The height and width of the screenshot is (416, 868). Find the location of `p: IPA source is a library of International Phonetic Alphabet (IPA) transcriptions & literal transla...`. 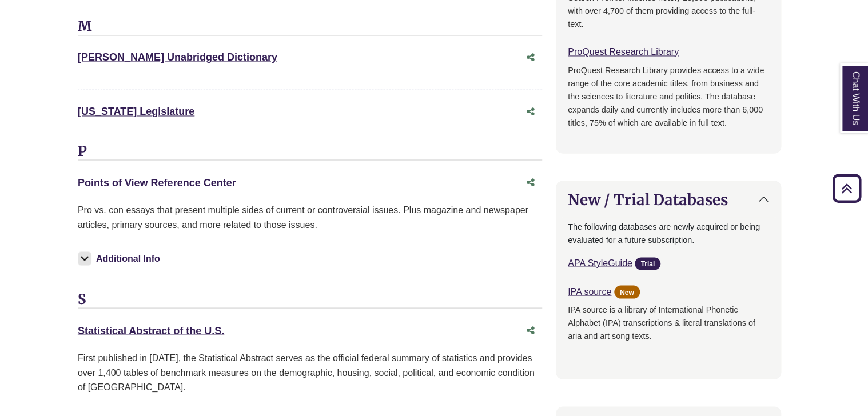

p: IPA source is a library of International Phonetic Alphabet (IPA) transcriptions & literal transla... is located at coordinates (668, 329).